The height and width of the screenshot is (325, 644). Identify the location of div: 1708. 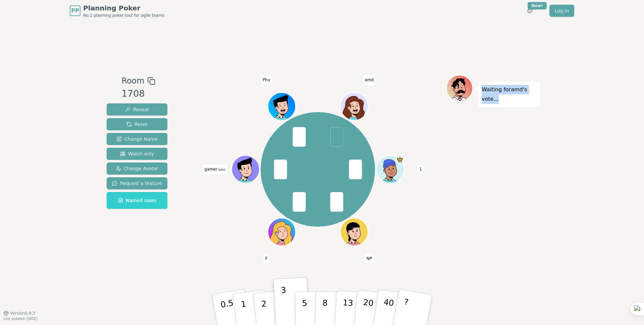
(138, 94).